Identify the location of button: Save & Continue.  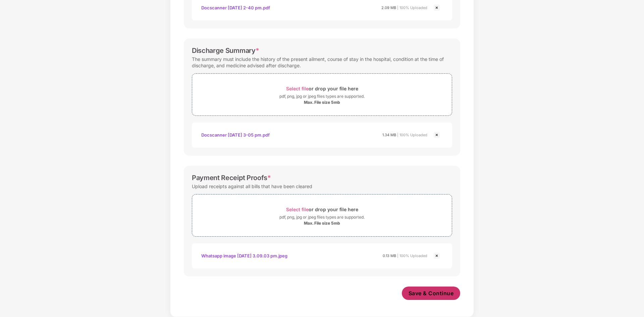
(431, 293).